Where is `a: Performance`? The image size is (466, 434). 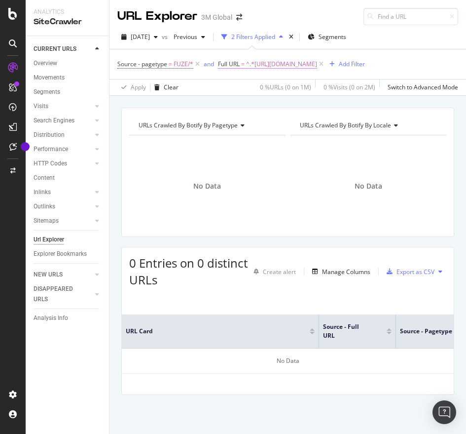 a: Performance is located at coordinates (63, 149).